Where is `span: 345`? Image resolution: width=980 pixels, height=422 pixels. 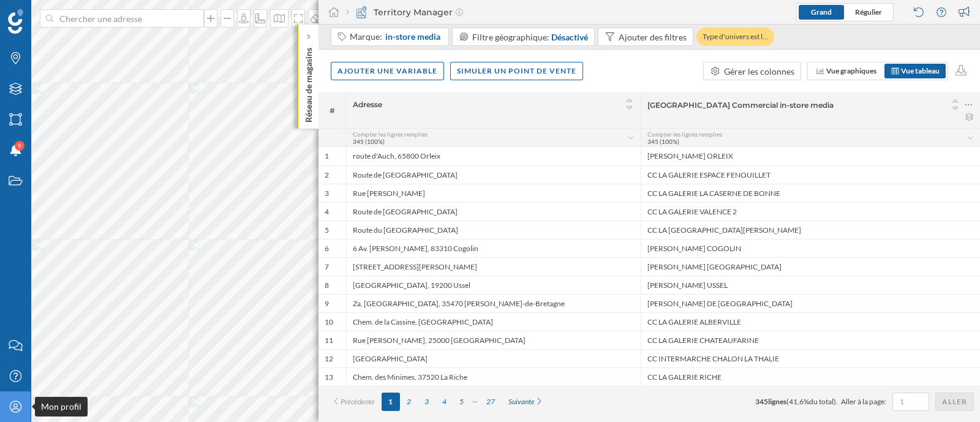
span: 345 is located at coordinates (761, 401).